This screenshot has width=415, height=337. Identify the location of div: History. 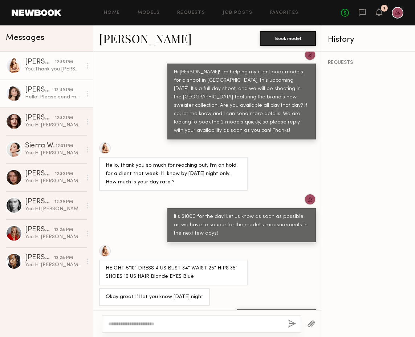
(368, 40).